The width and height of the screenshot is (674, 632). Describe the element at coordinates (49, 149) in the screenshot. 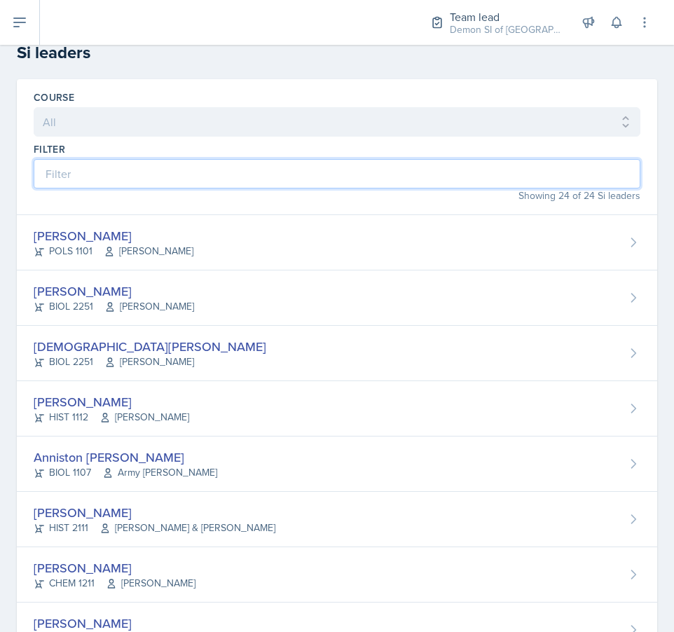

I see `label: Filter` at that location.